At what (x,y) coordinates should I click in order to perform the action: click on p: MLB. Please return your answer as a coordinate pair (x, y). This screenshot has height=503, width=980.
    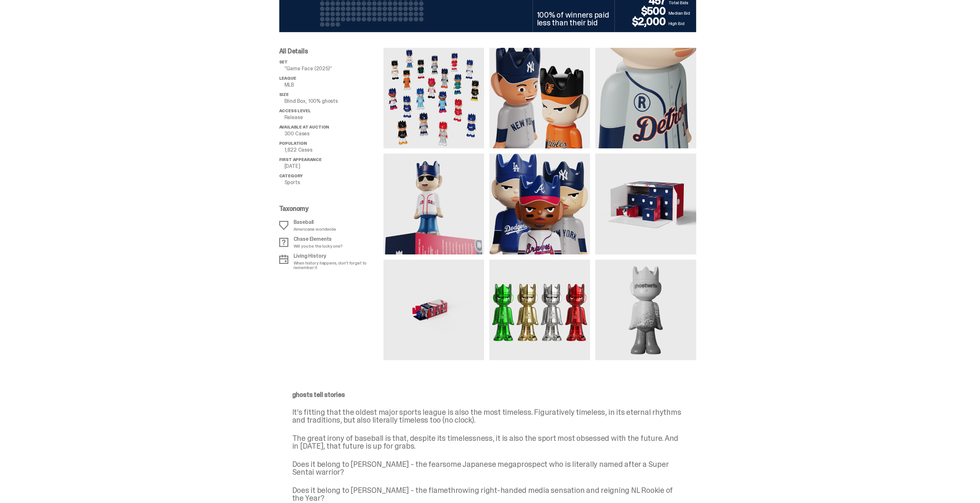
    Looking at the image, I should click on (333, 85).